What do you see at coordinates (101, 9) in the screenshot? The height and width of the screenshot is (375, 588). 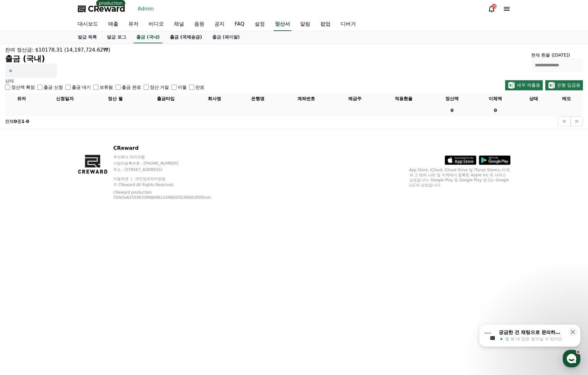 I see `a: CReward` at bounding box center [101, 9].